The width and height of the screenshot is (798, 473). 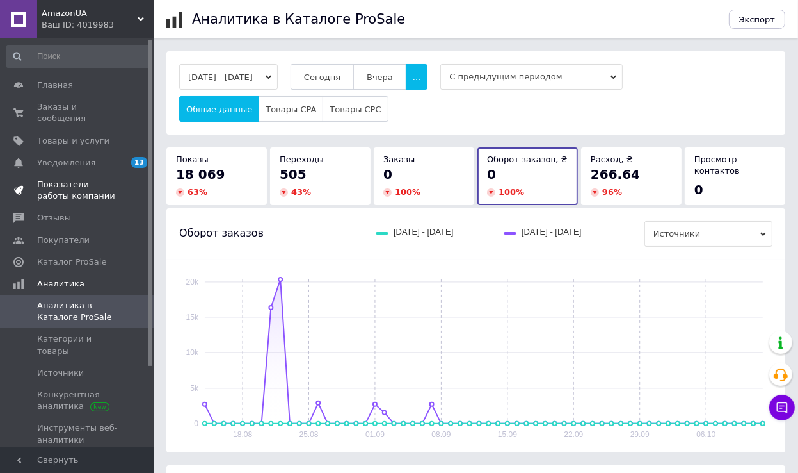 I want to click on button: Вчера, so click(x=380, y=77).